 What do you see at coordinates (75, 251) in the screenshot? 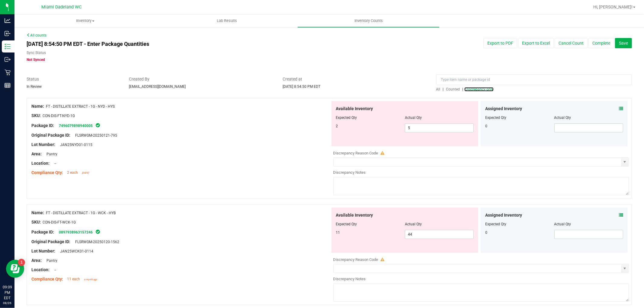
I see `span: JAN25WCK01-0114` at bounding box center [75, 251].